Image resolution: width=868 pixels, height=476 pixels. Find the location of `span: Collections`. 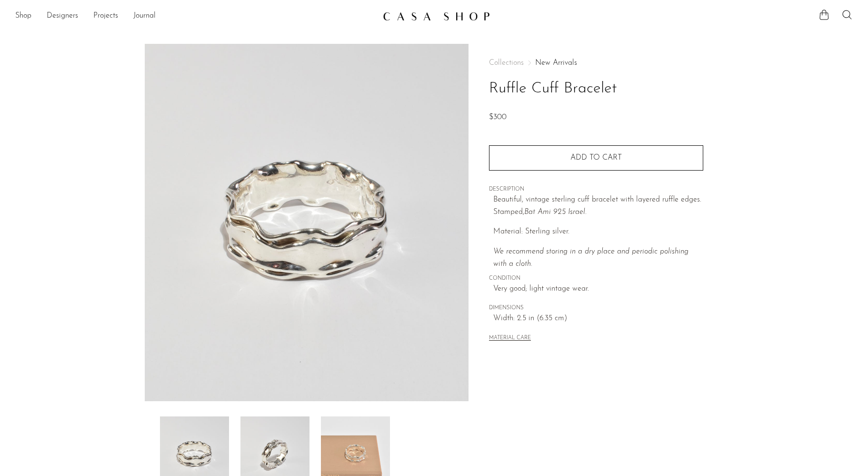

span: Collections is located at coordinates (506, 63).